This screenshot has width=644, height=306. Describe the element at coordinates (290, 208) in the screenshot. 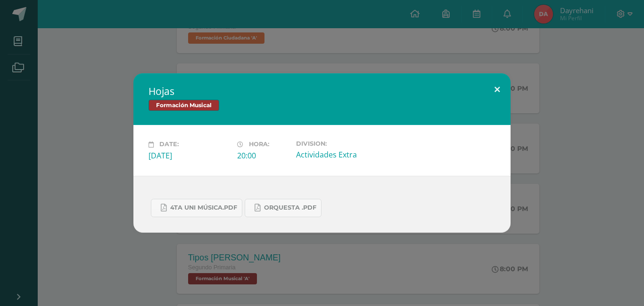

I see `span: orquesta .pdf` at that location.